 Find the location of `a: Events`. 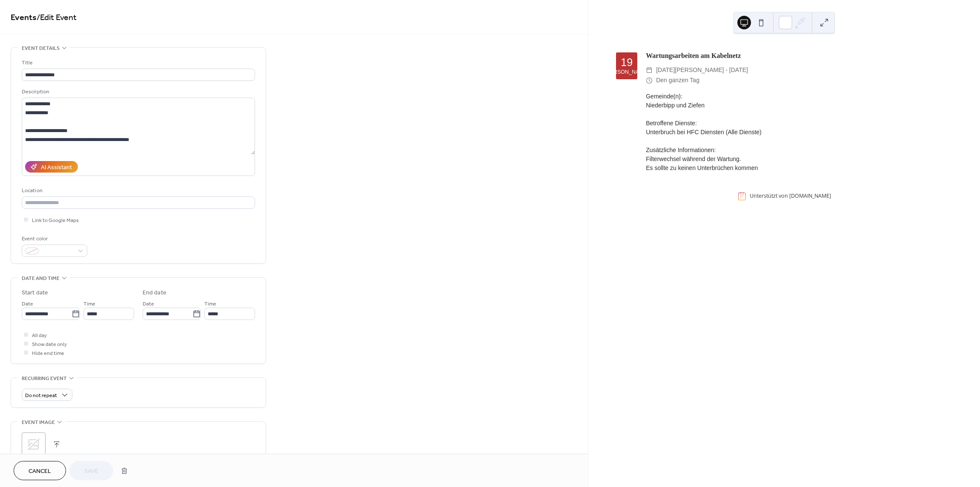

a: Events is located at coordinates (23, 17).